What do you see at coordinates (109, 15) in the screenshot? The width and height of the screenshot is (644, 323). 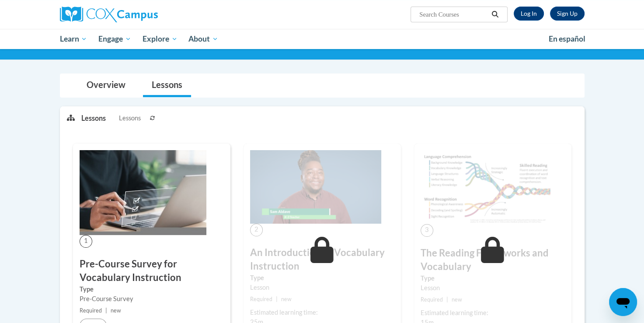 I see `img: Cox Campus` at bounding box center [109, 15].